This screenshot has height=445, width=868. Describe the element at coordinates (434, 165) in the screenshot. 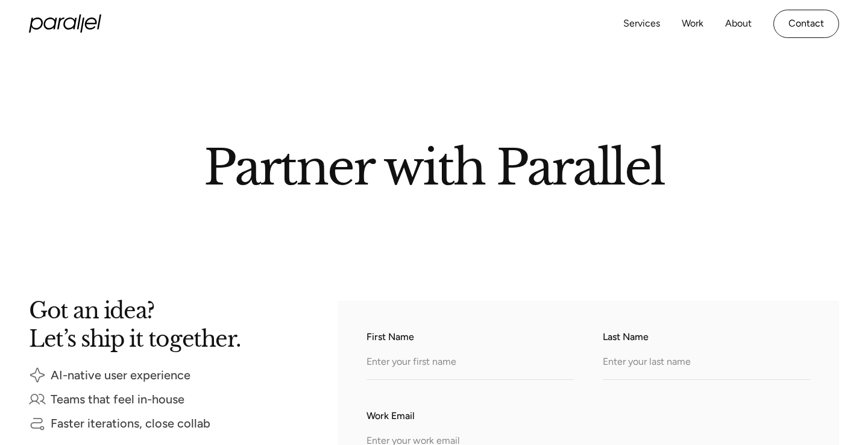

I see `h2: Partner with Parallel` at that location.